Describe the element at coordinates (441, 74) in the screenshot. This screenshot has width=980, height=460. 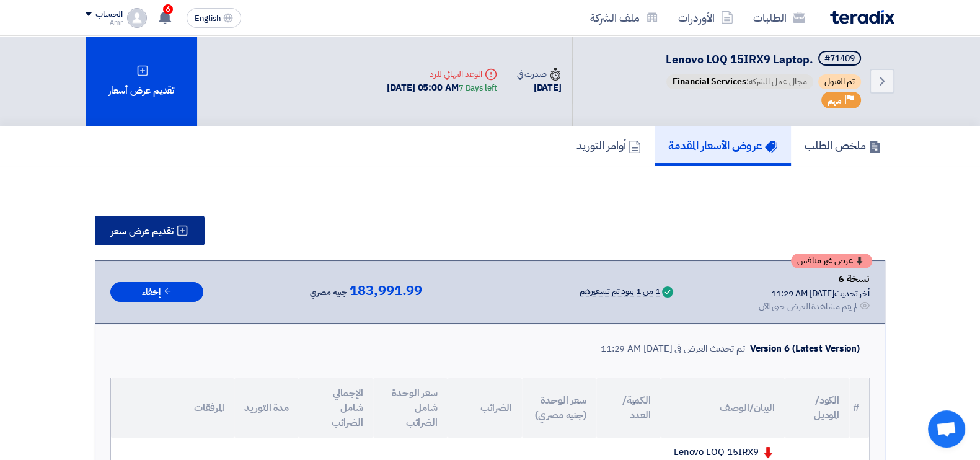
I see `div: الموعد النهائي للرد` at that location.